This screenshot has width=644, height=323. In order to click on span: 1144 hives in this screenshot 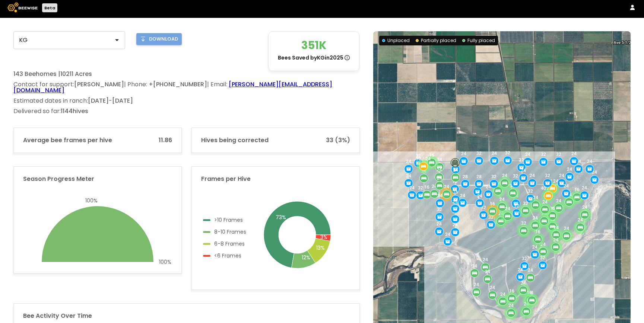, I will do `click(74, 111)`.